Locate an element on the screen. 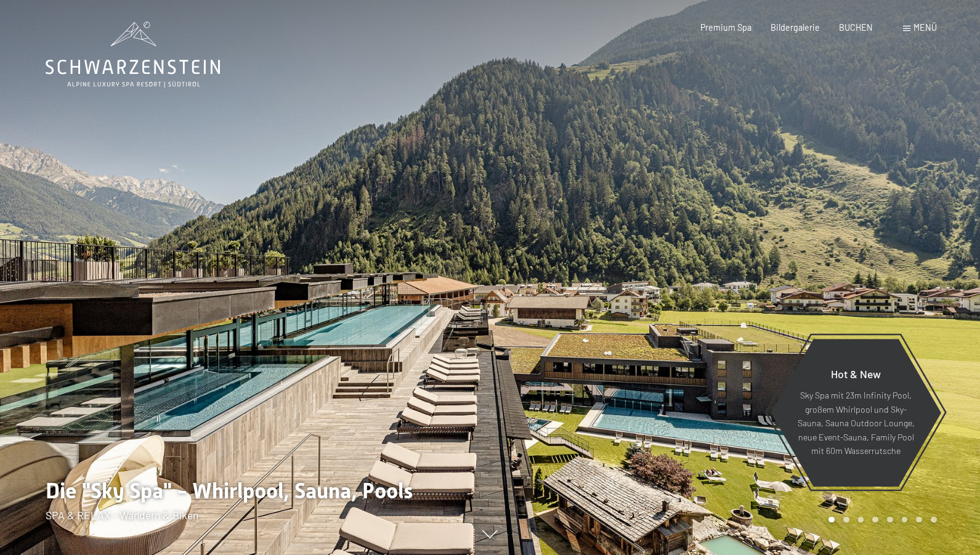 The width and height of the screenshot is (980, 555). div: Carousel Page 7 is located at coordinates (919, 520).